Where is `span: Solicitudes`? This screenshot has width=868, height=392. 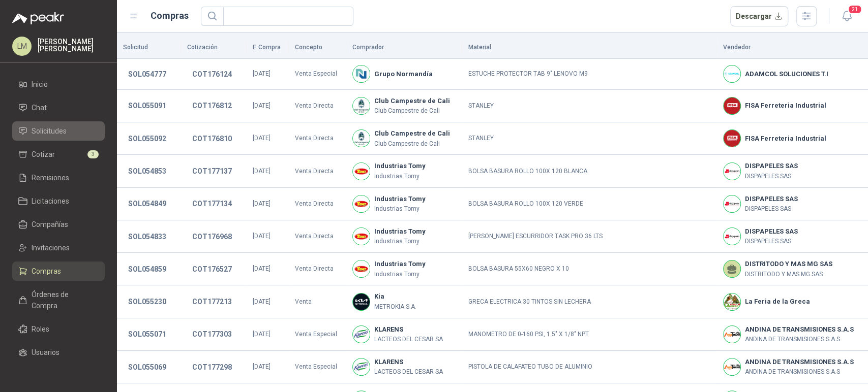
span: Solicitudes is located at coordinates (49, 131).